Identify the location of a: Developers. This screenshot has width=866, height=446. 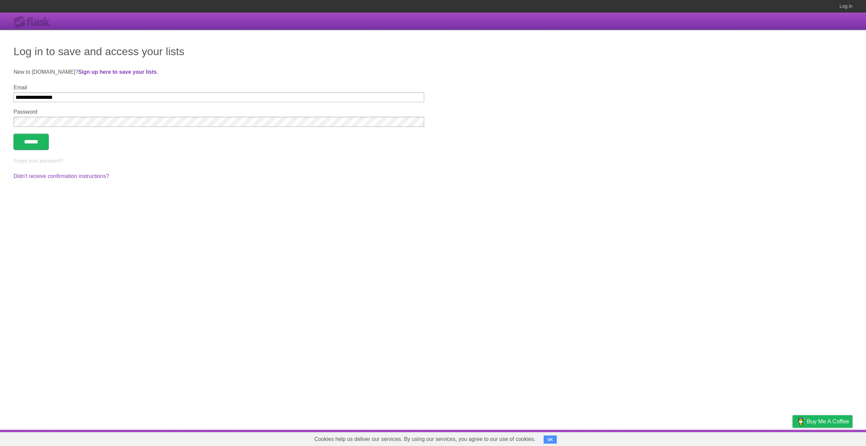
(738, 438).